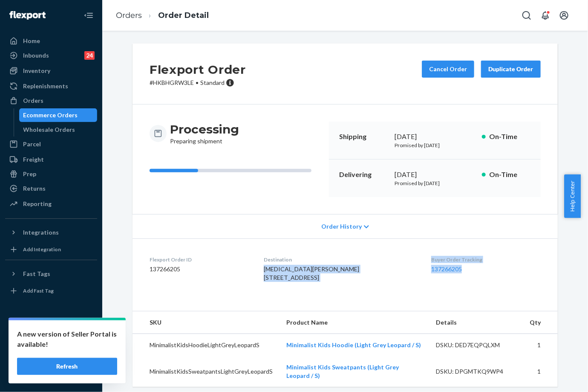 This screenshot has width=588, height=392. Describe the element at coordinates (33, 160) in the screenshot. I see `div: Freight` at that location.